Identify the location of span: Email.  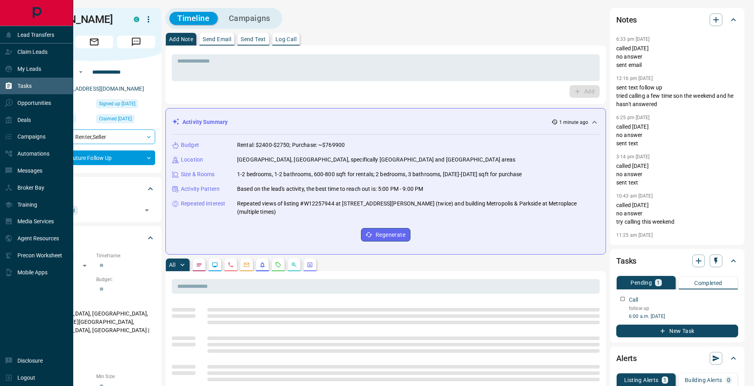
(94, 42).